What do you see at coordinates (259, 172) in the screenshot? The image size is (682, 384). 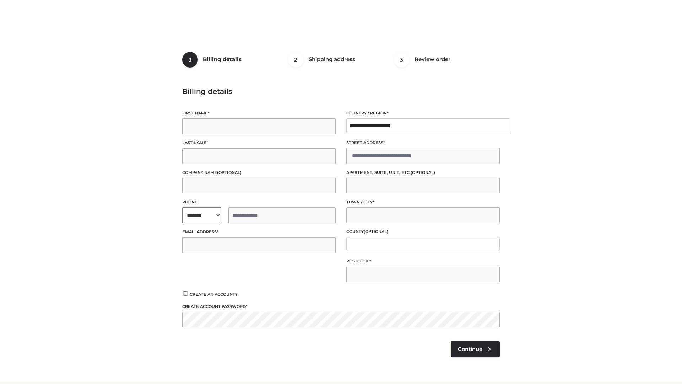 I see `label: Company name` at bounding box center [259, 172].